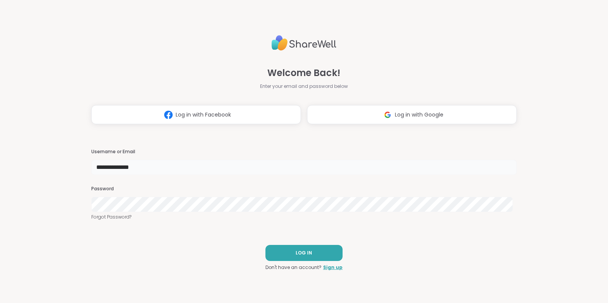 This screenshot has height=303, width=608. What do you see at coordinates (304, 73) in the screenshot?
I see `span: Welcome Back!` at bounding box center [304, 73].